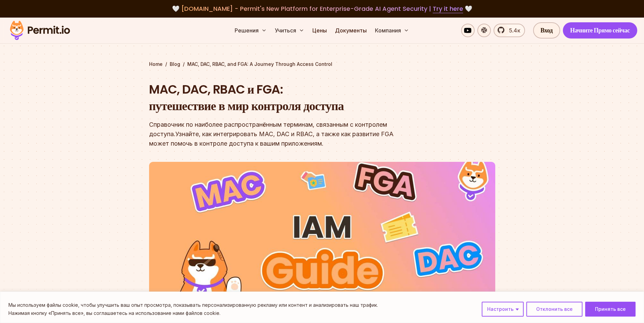 The height and width of the screenshot is (323, 644). I want to click on button: Компания, so click(392, 30).